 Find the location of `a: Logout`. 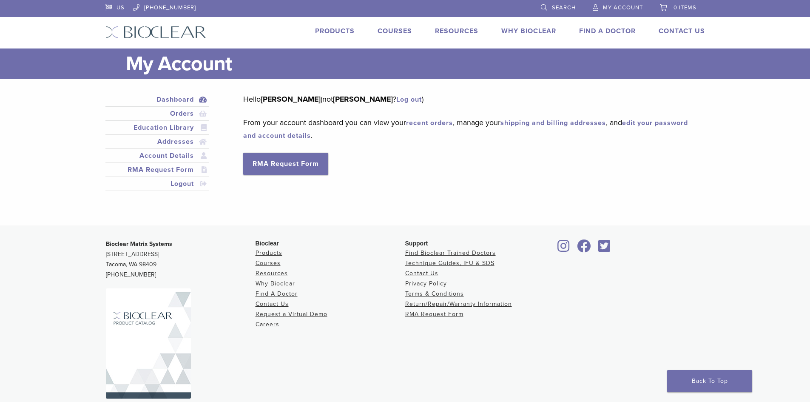

a: Logout is located at coordinates (157, 184).